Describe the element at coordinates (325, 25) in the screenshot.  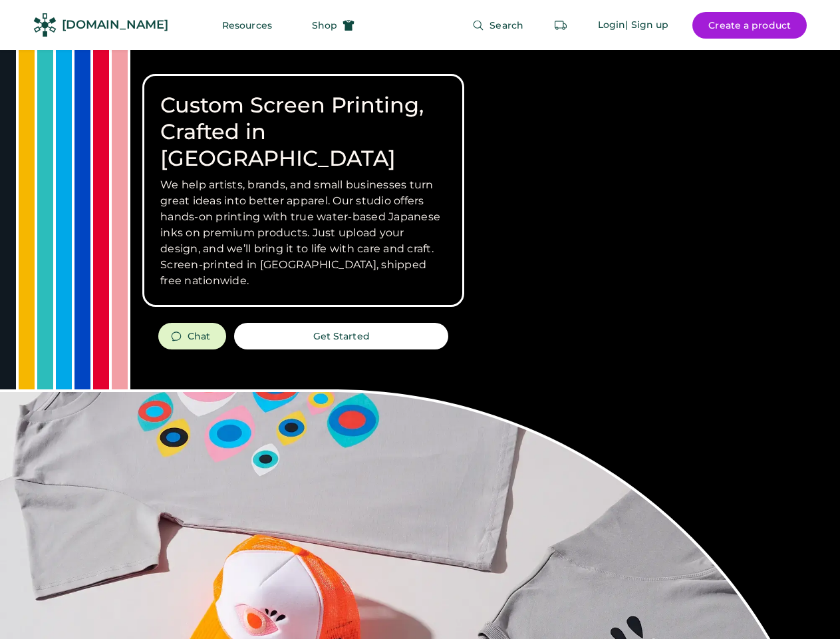
I see `span: Shop` at that location.